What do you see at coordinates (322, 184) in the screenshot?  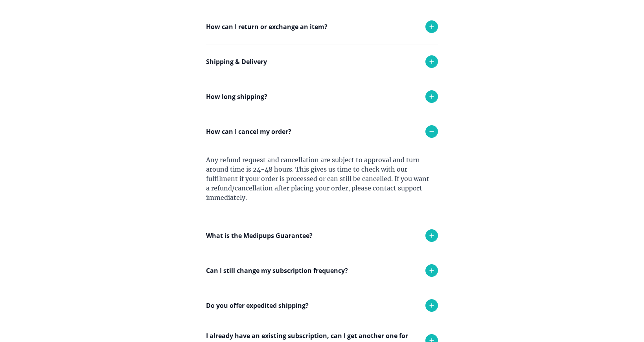 I see `div: Any refund request and cancellation are subject to approval and turn around time is 24-48 hours. ...` at bounding box center [322, 184].